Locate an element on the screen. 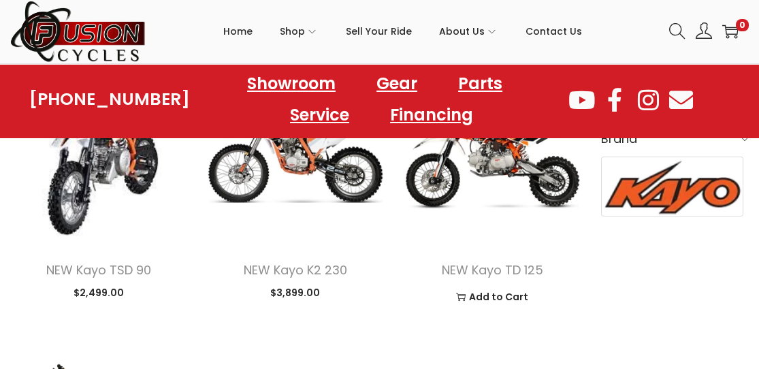 The width and height of the screenshot is (759, 369). a: Add to Cart is located at coordinates (492, 297).